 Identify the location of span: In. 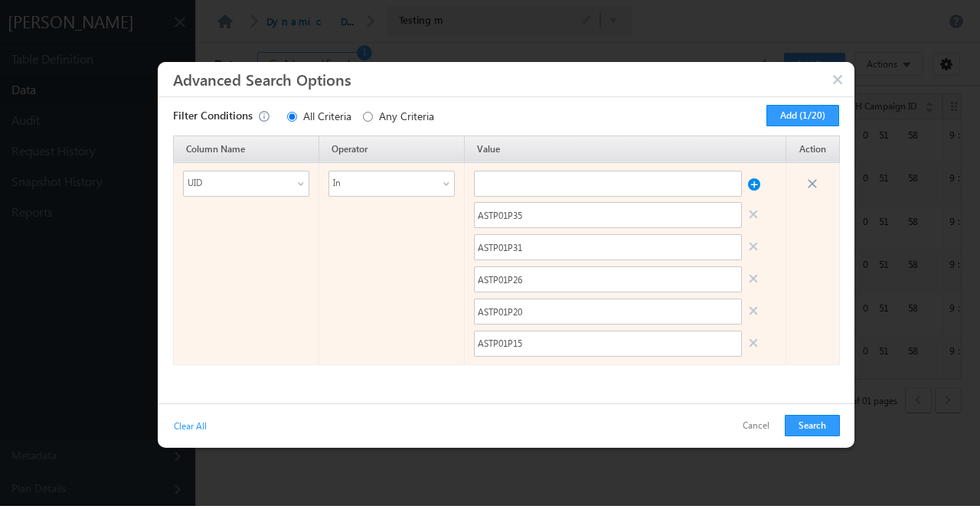
(382, 183).